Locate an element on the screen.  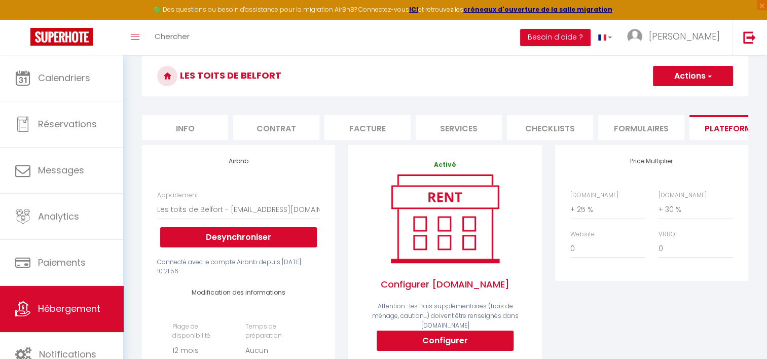
span: Réservations is located at coordinates (67, 124).